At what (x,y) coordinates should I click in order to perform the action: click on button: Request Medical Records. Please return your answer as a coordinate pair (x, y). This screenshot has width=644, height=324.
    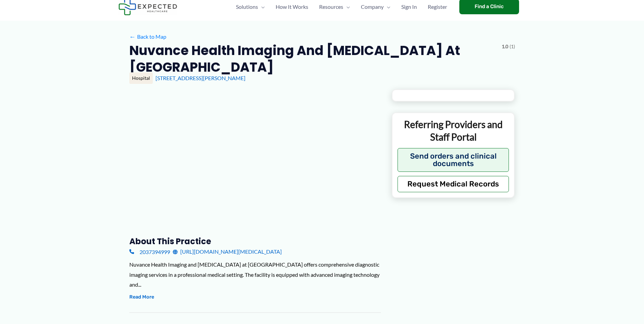
    Looking at the image, I should click on (453, 184).